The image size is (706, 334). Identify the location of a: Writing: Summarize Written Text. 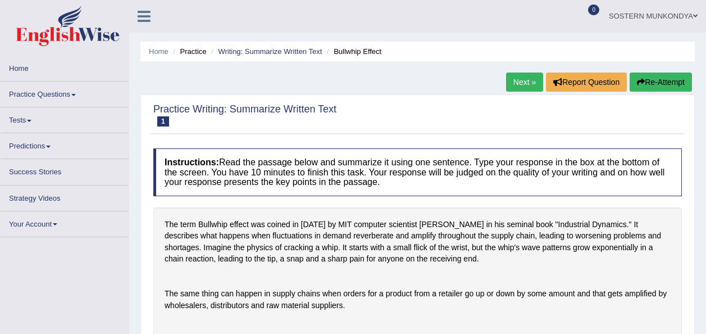
(270, 51).